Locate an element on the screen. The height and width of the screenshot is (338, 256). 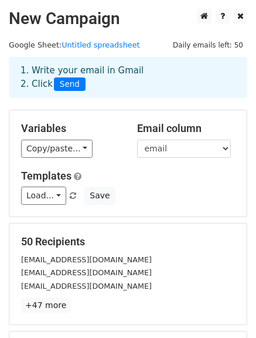
a: Load... is located at coordinates (43, 195).